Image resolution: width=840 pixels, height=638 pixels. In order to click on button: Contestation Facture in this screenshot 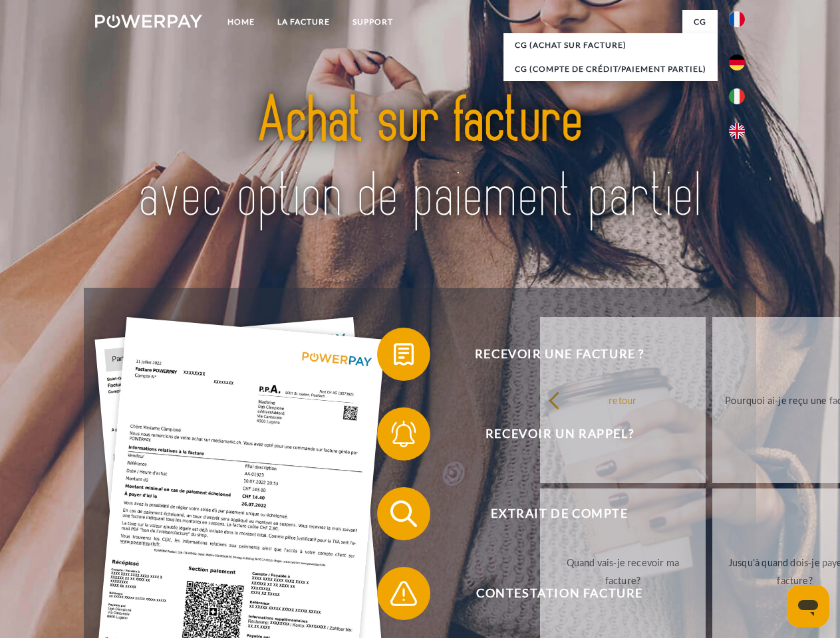, I will do `click(550, 593)`.